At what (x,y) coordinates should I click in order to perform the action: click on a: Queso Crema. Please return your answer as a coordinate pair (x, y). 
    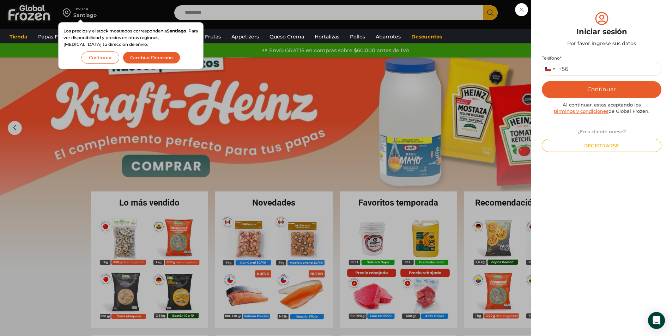
    Looking at the image, I should click on (287, 37).